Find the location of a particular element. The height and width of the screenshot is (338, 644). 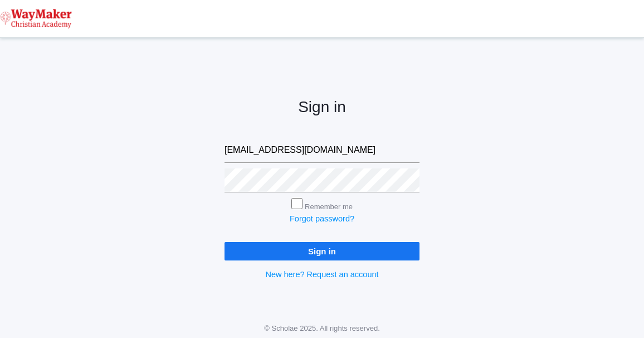

label: Remember me is located at coordinates (328, 207).